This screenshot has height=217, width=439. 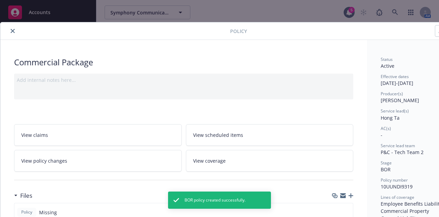 What do you see at coordinates (35, 135) in the screenshot?
I see `span: View claims` at bounding box center [35, 135].